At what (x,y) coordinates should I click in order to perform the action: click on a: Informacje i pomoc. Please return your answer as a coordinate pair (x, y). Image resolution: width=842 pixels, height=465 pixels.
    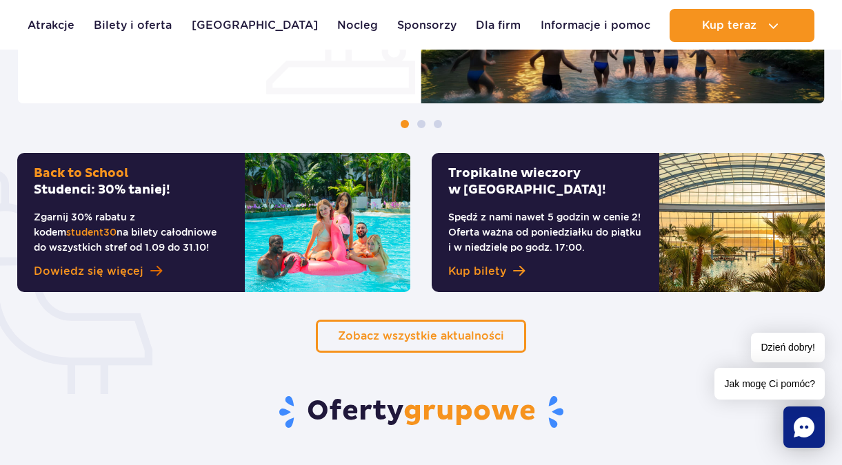
    Looking at the image, I should click on (595, 26).